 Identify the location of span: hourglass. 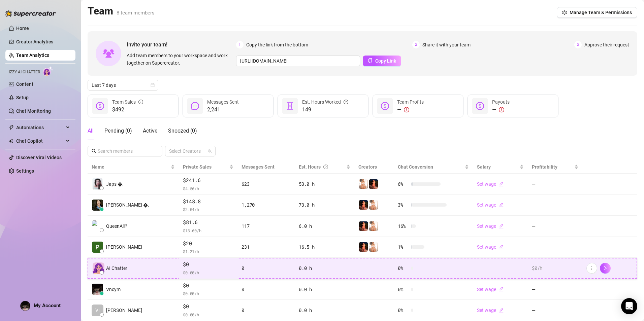
(290, 106).